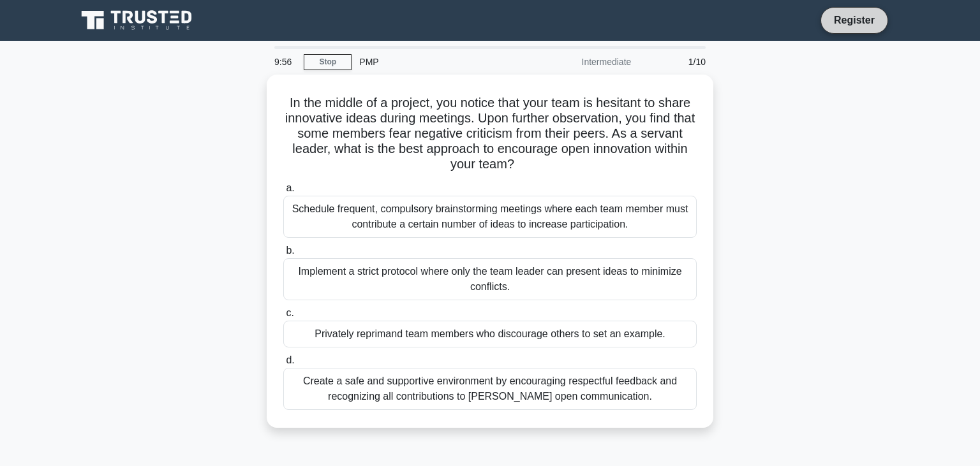  What do you see at coordinates (490, 389) in the screenshot?
I see `div: Create a safe and supportive environment by encouraging respectful feedback and recognizing all c...` at bounding box center [490, 389].